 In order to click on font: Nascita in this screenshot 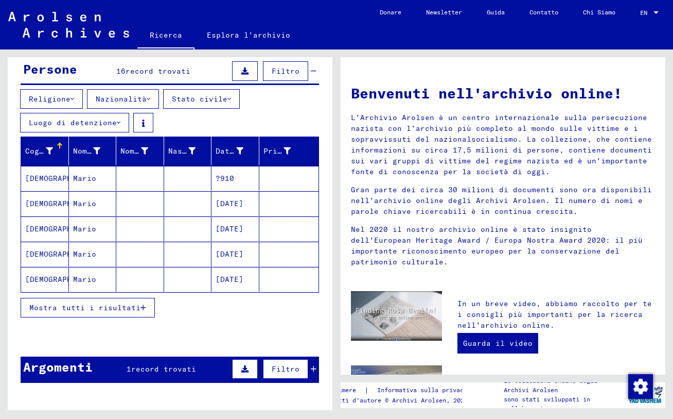, I will do `click(184, 151)`.